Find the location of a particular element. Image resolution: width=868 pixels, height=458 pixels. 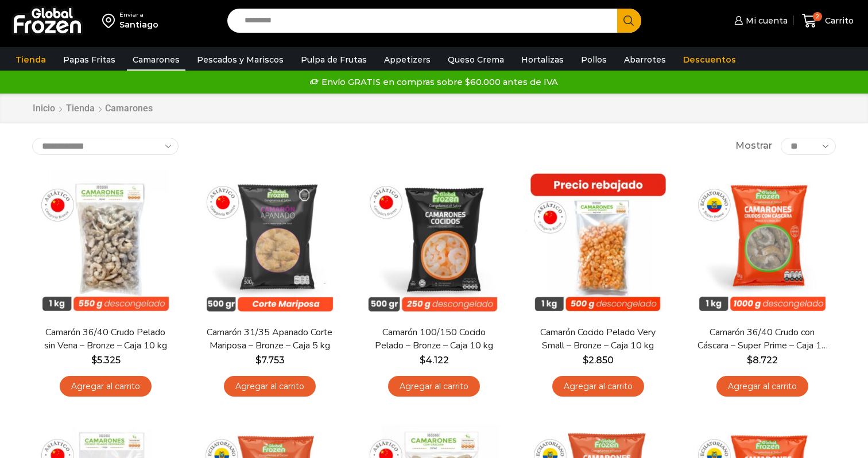

span: 2 is located at coordinates (817, 17).